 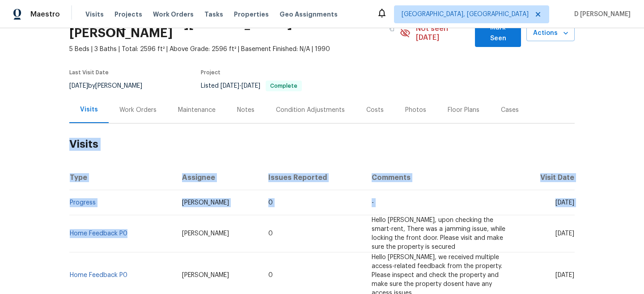 What do you see at coordinates (89, 73) in the screenshot?
I see `span: Last Visit Date` at bounding box center [89, 73].